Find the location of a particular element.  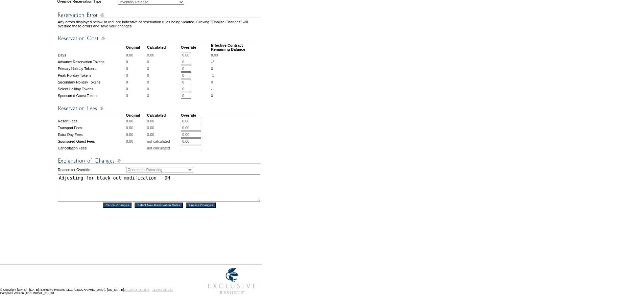

td: Effective Contract Remaining Balance is located at coordinates (236, 47).